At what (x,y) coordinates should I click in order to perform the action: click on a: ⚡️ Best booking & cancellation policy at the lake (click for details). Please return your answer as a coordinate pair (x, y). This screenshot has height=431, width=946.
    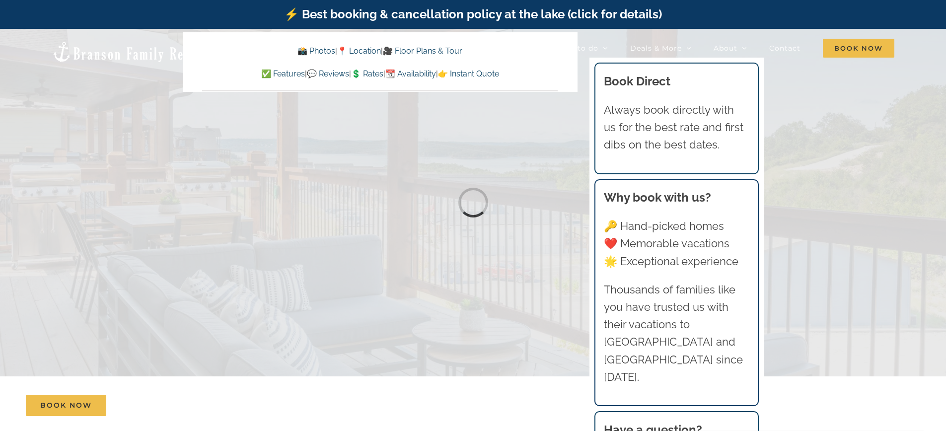
    Looking at the image, I should click on (473, 14).